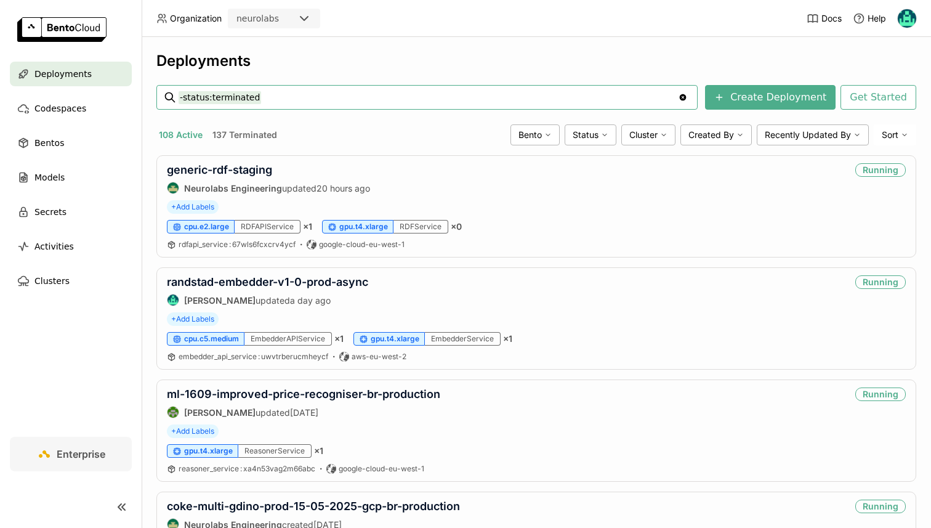  Describe the element at coordinates (643, 135) in the screenshot. I see `span: Cluster` at that location.